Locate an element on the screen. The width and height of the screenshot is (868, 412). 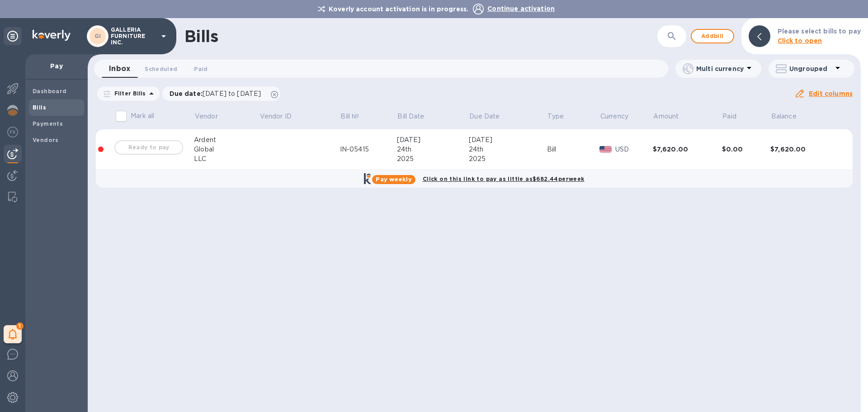
b: Click to open is located at coordinates (800, 41).